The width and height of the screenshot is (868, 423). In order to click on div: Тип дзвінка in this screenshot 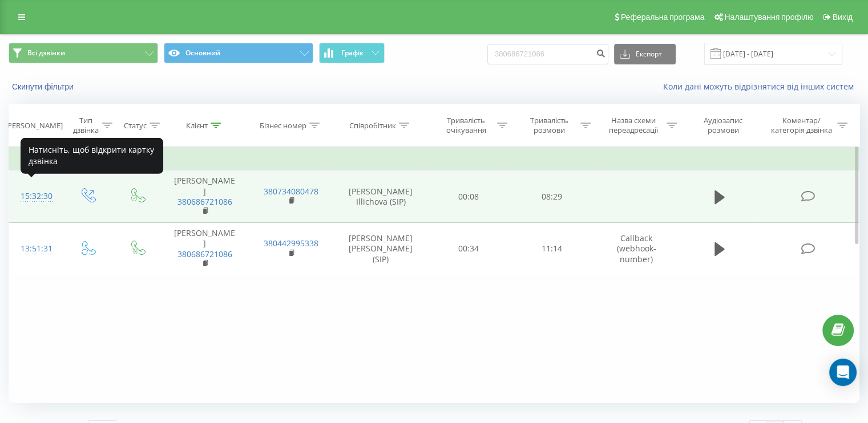, I will do `click(85, 125)`.